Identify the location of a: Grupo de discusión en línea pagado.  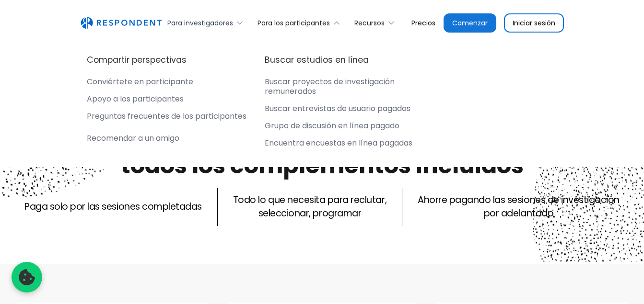
(351, 128).